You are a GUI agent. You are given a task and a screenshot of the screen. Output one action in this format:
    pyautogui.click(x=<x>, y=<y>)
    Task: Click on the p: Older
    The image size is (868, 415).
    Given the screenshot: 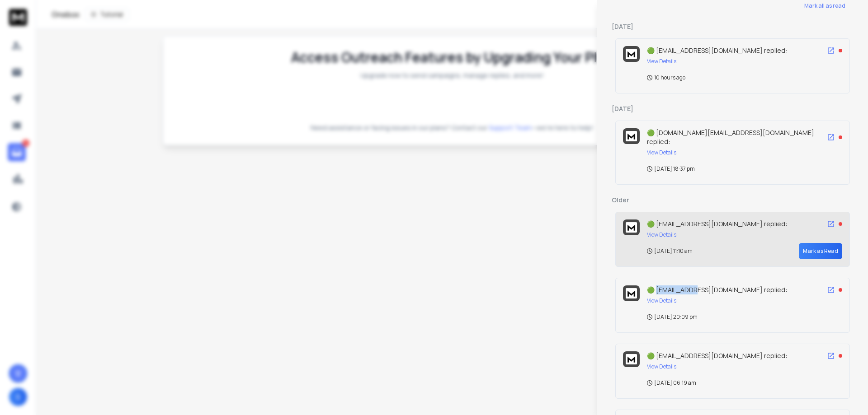 What is the action you would take?
    pyautogui.click(x=733, y=200)
    